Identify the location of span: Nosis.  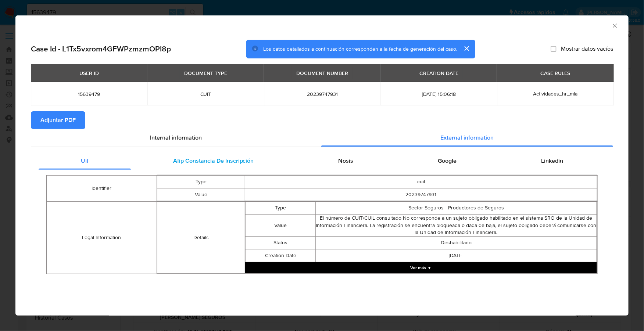
(346, 160).